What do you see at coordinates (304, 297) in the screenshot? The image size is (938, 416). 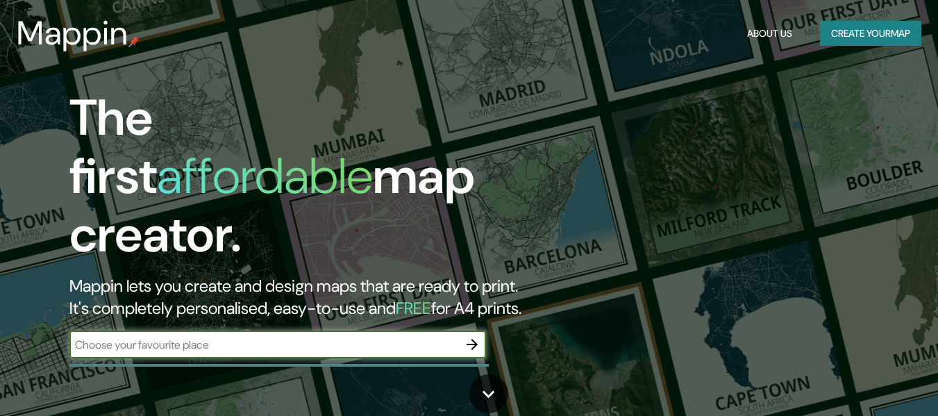 I see `h2: Mappin lets you create and design maps that are ready to print. It's completely personalised, eas...` at bounding box center [304, 297].